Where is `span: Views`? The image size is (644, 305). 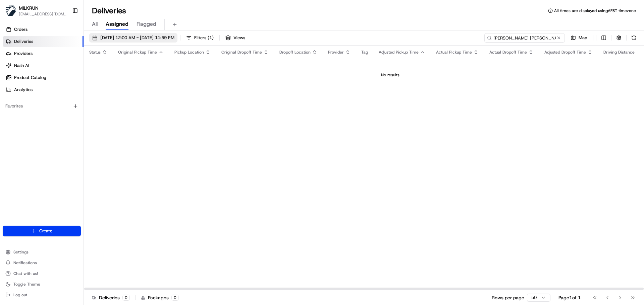 span: Views is located at coordinates (239, 38).